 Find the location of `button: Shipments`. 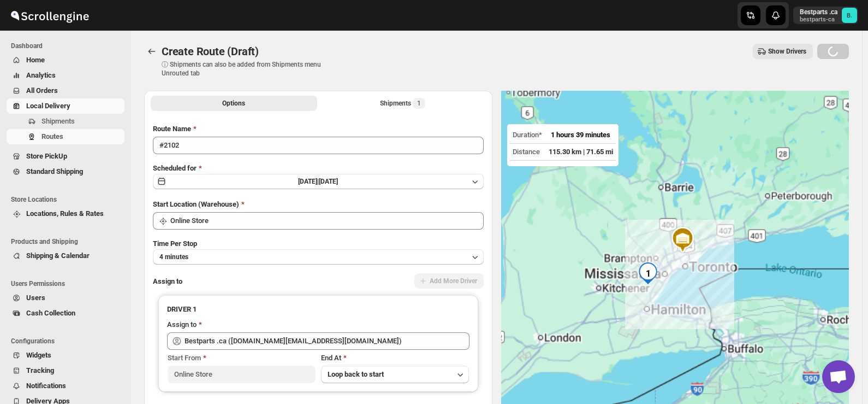

button: Shipments is located at coordinates (65, 121).